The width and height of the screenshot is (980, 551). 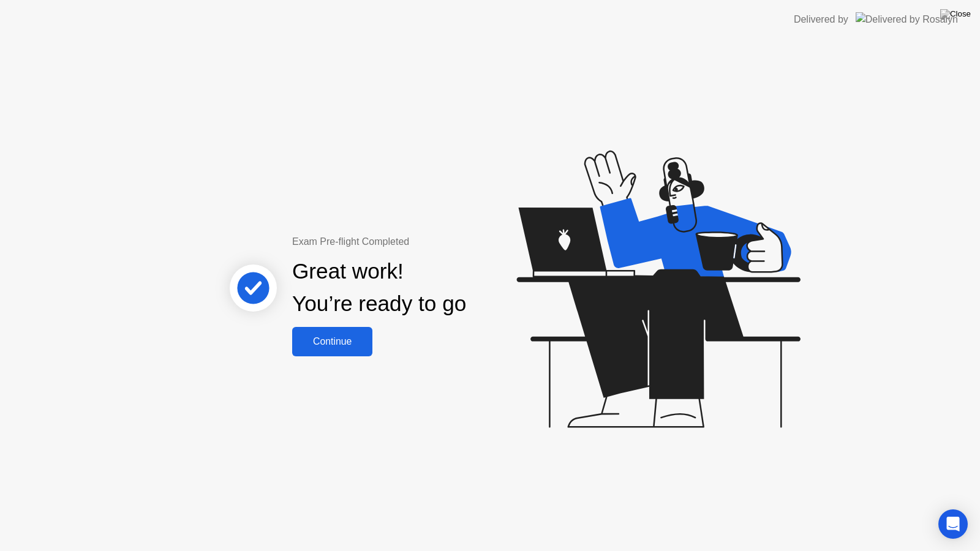 What do you see at coordinates (821, 20) in the screenshot?
I see `div: Delivered by` at bounding box center [821, 20].